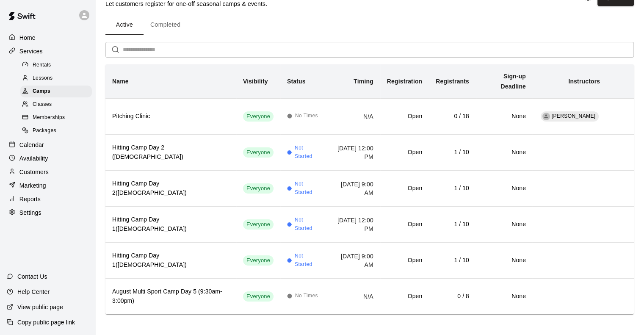 The height and width of the screenshot is (335, 644). What do you see at coordinates (47, 172) in the screenshot?
I see `div: Customers` at bounding box center [47, 172].